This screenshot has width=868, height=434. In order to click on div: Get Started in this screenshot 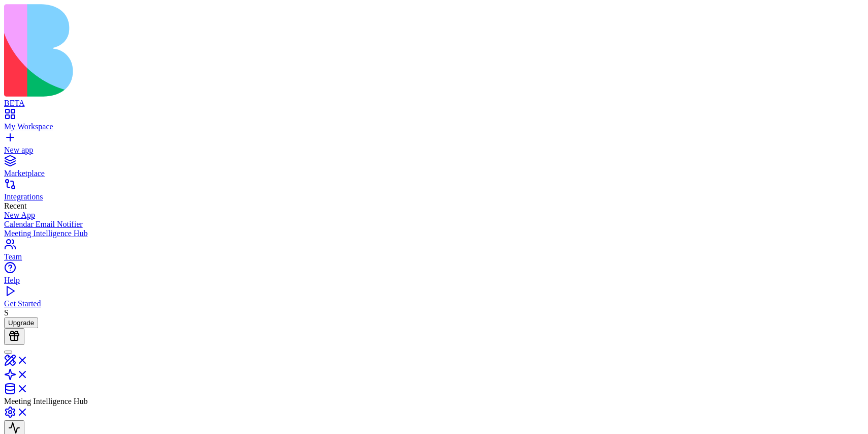, I will do `click(434, 304)`.